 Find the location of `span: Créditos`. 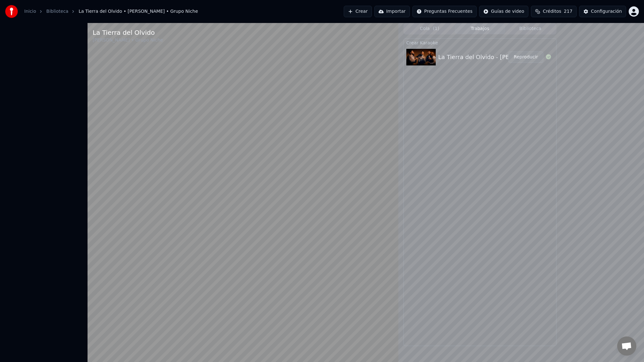

span: Créditos is located at coordinates (552, 11).